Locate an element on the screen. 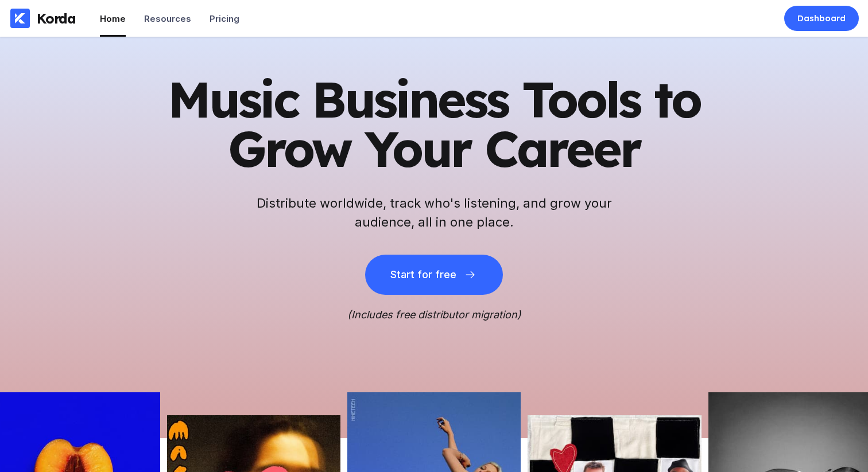  a: Dashboard is located at coordinates (821, 18).